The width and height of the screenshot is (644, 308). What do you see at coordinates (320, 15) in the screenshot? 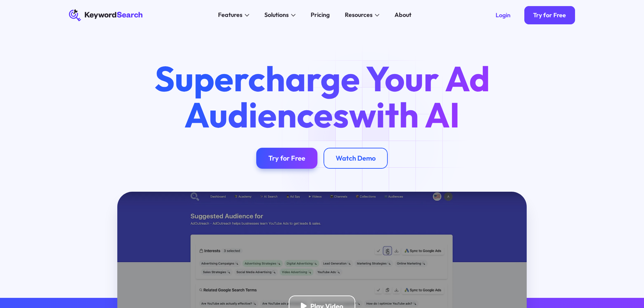
I see `a: Pricing` at bounding box center [320, 15].